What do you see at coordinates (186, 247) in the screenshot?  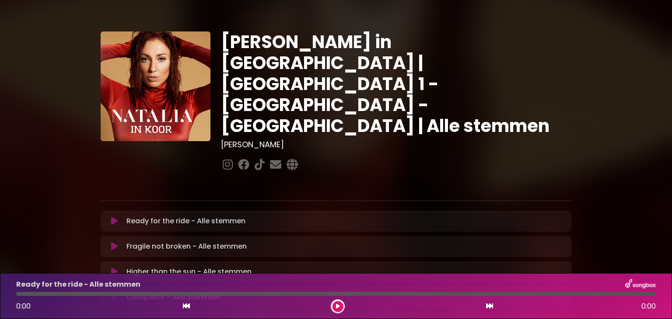 I see `p: Fragile not broken - Alle stemmen` at bounding box center [186, 247].